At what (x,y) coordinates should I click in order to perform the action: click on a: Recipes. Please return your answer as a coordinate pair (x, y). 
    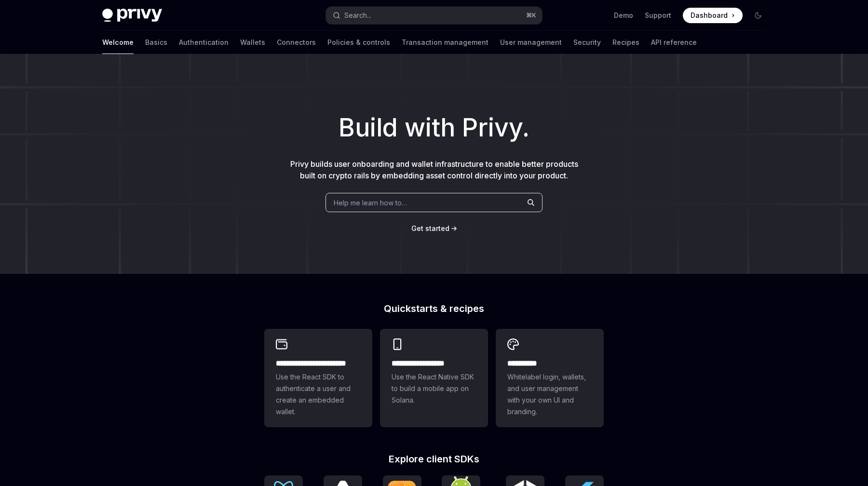
    Looking at the image, I should click on (626, 42).